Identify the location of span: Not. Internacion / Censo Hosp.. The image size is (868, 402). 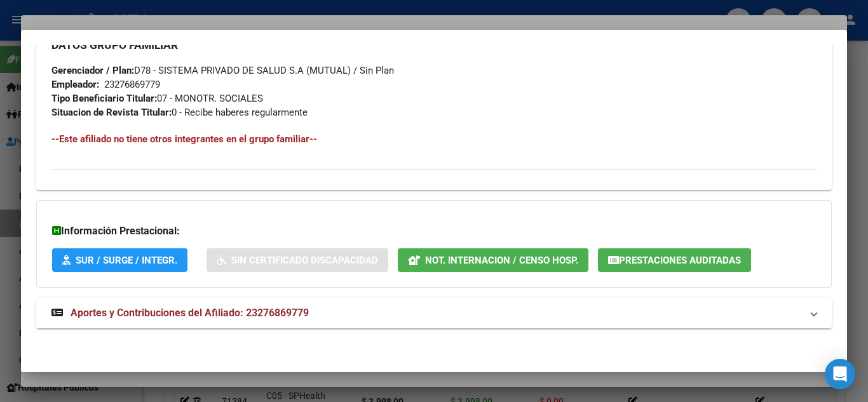
(501, 261).